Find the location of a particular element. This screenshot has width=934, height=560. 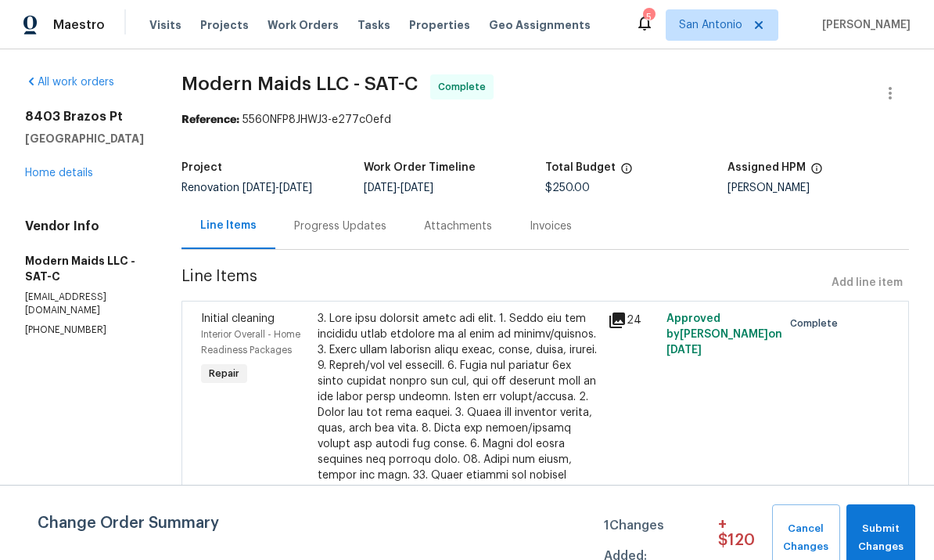

span: Modern Maids LLC - SAT-C is located at coordinates (300, 84).